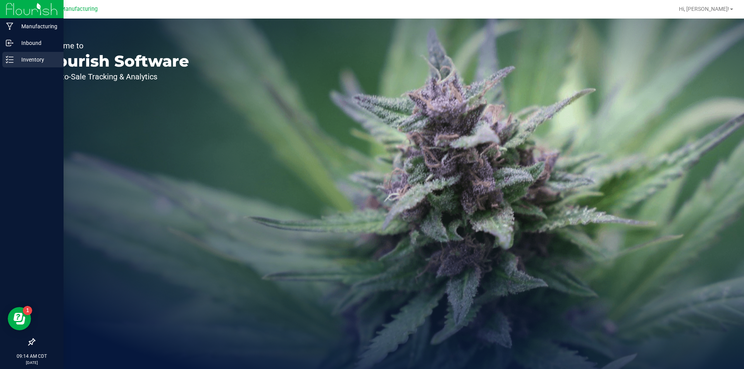  I want to click on p: Flourish Software, so click(116, 61).